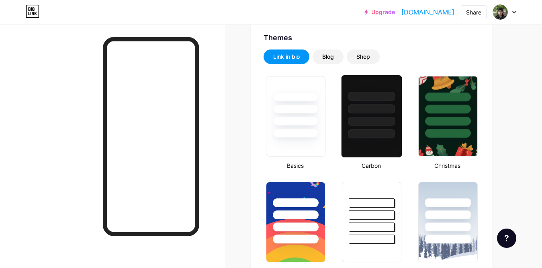 This screenshot has height=268, width=542. Describe the element at coordinates (501, 12) in the screenshot. I see `img: Дима Красноштан` at that location.